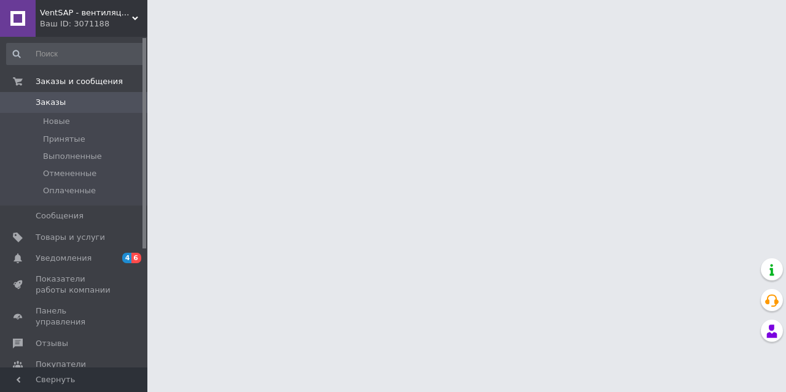  Describe the element at coordinates (74, 317) in the screenshot. I see `span: Панель управления` at that location.